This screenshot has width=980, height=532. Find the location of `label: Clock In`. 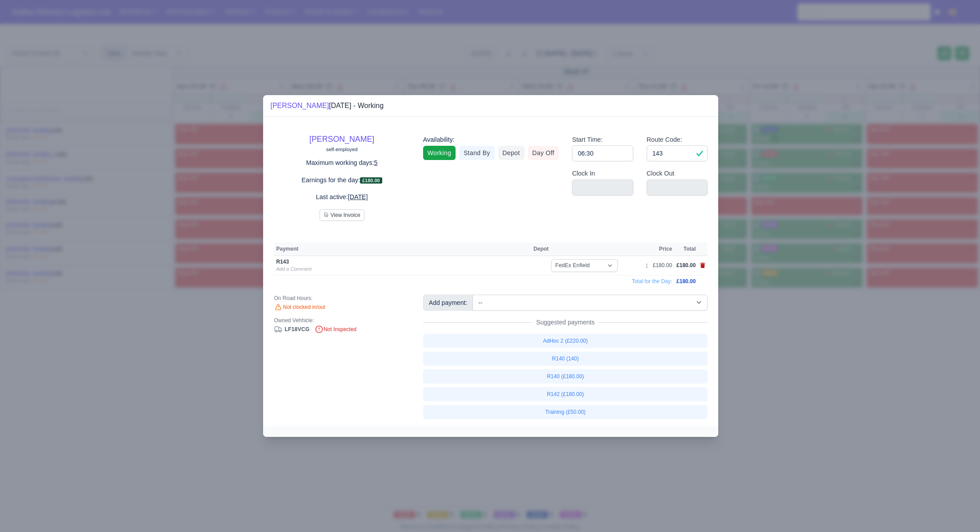

label: Clock In is located at coordinates (583, 173).